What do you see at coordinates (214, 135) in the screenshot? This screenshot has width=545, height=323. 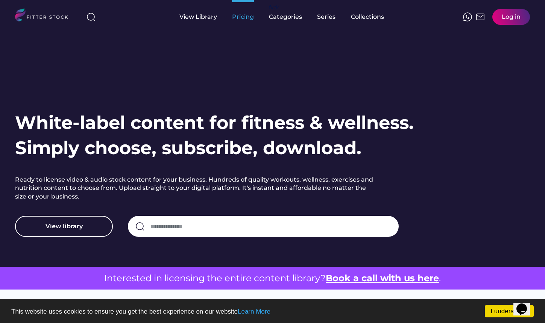 I see `h1: White-label content for fitness & wellness. Simply choose, subscribe, download.` at bounding box center [214, 135].